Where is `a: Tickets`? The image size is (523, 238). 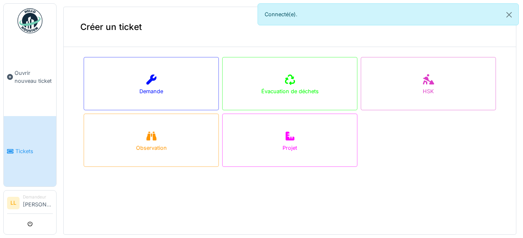 a: Tickets is located at coordinates (30, 151).